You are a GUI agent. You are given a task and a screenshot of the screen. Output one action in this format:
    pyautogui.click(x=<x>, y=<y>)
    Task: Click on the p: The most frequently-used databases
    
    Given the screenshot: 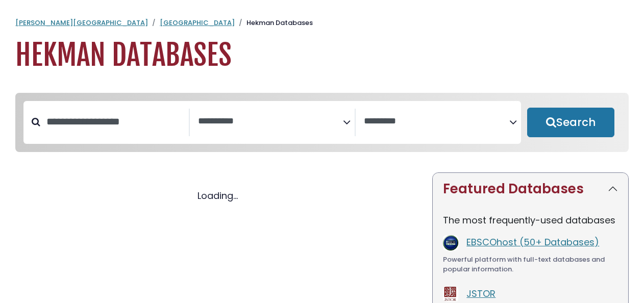 What is the action you would take?
    pyautogui.click(x=531, y=220)
    